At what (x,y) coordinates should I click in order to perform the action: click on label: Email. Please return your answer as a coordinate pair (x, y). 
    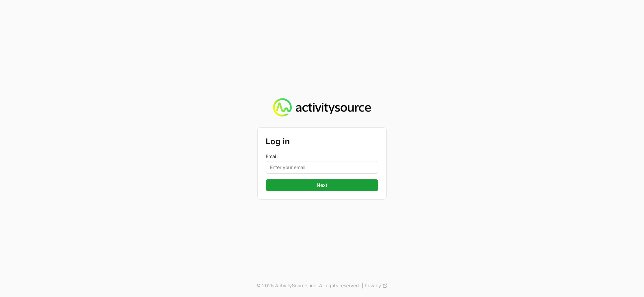
    Looking at the image, I should click on (322, 156).